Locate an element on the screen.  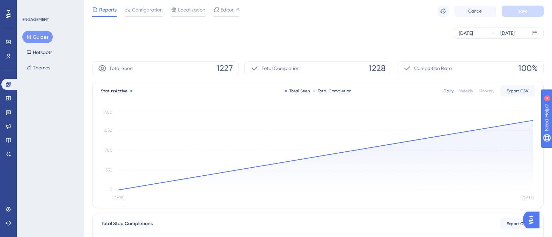
button: Themes is located at coordinates (38, 68).